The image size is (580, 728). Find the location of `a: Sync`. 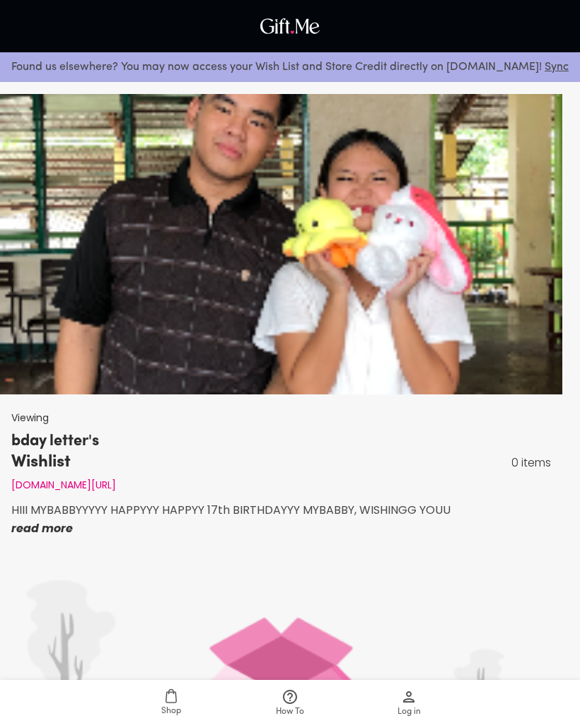

a: Sync is located at coordinates (556, 67).